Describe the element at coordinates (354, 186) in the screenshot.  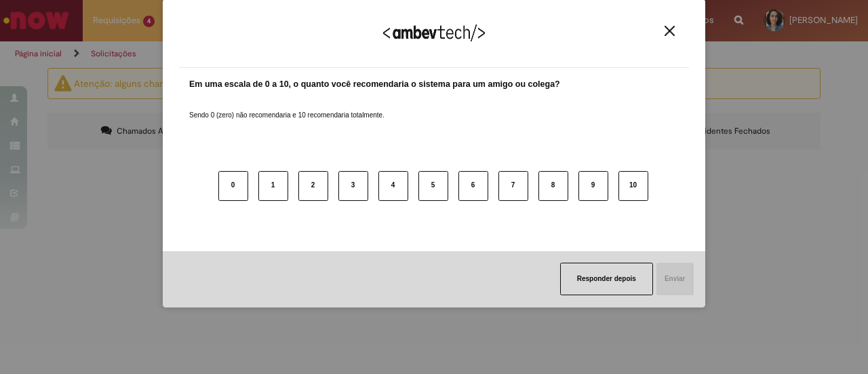
I see `button: 3` at that location.